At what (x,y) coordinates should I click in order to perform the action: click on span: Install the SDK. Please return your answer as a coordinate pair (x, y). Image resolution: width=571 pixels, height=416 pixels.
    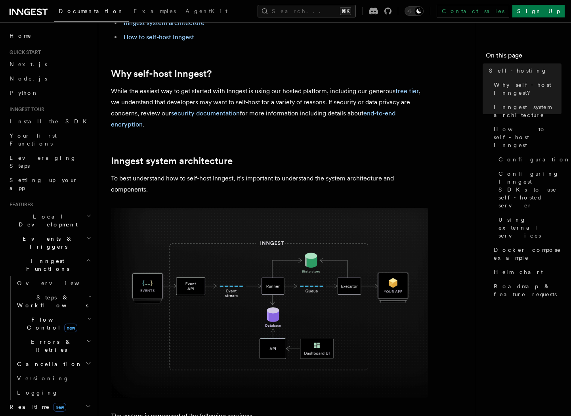
    Looking at the image, I should click on (50, 121).